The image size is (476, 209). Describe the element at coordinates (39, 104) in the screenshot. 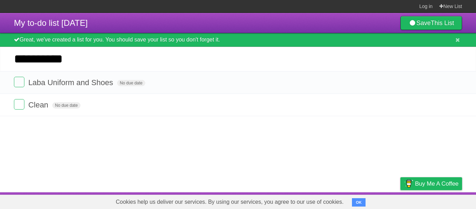

I see `span: Clean` at that location.